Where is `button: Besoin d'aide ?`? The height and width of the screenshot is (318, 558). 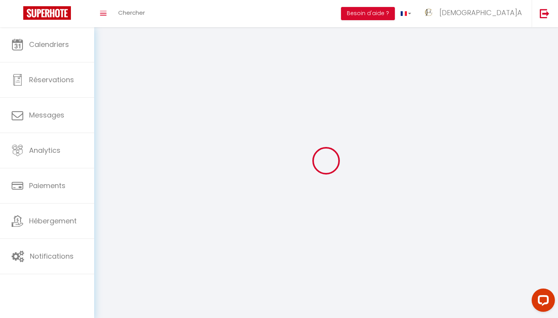 button: Besoin d'aide ? is located at coordinates (368, 14).